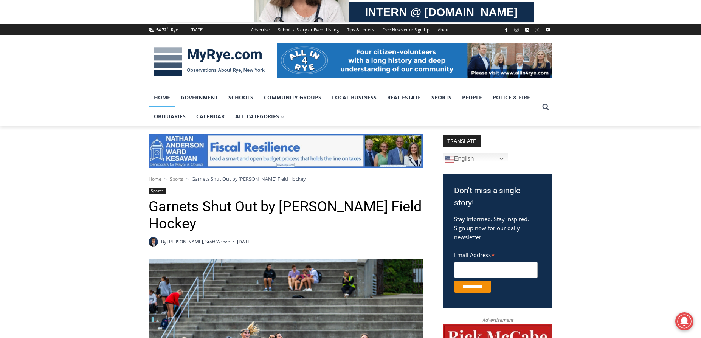  I want to click on div: 6, so click(90, 68).